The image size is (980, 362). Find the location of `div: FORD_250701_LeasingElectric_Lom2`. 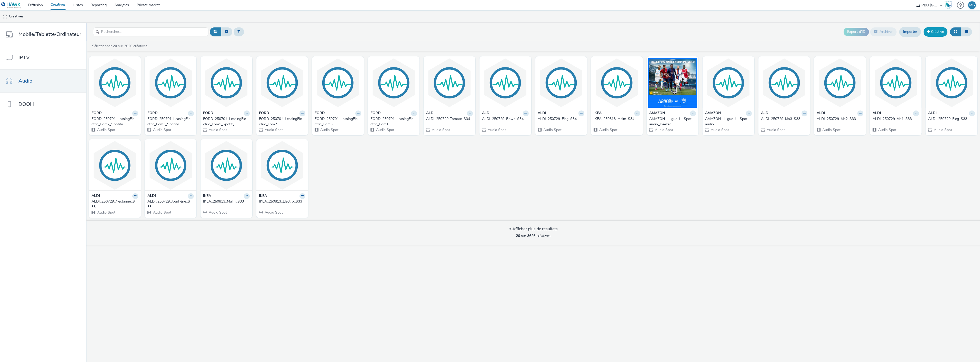

div: FORD_250701_LeasingElectric_Lom2 is located at coordinates (281, 121).